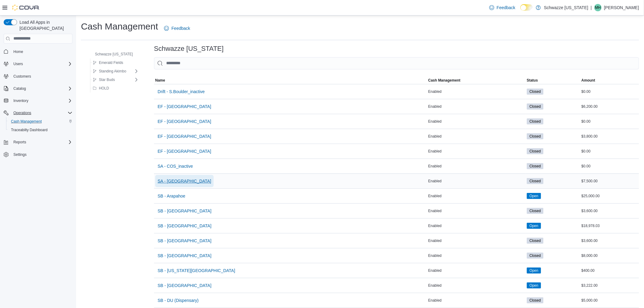  I want to click on span: Name, so click(160, 80).